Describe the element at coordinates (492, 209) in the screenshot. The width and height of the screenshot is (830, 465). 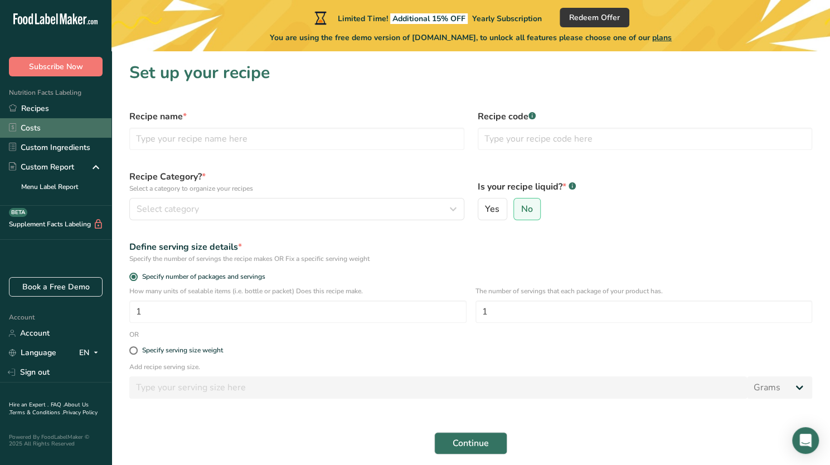
I see `span: Yes` at that location.